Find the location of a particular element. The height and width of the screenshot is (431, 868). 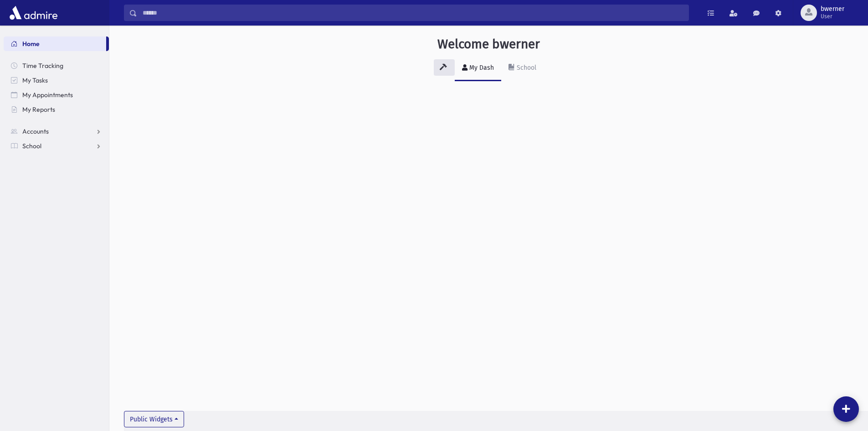

input: Search is located at coordinates (413, 13).